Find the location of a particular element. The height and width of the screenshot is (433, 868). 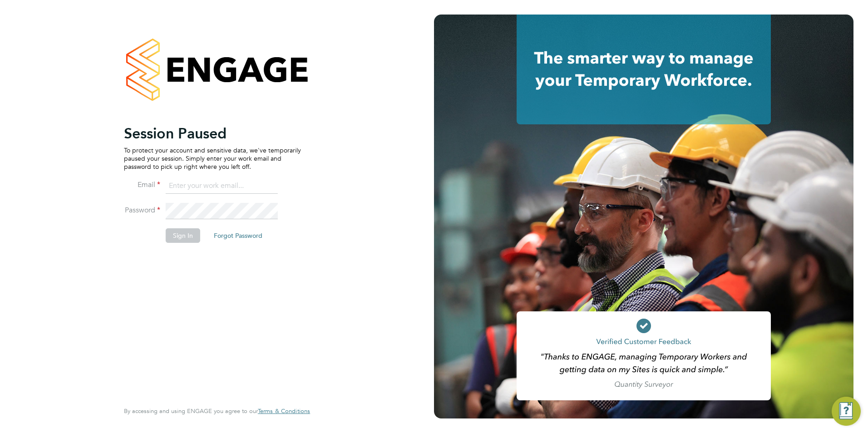

button: Forgot Password is located at coordinates (238, 235).